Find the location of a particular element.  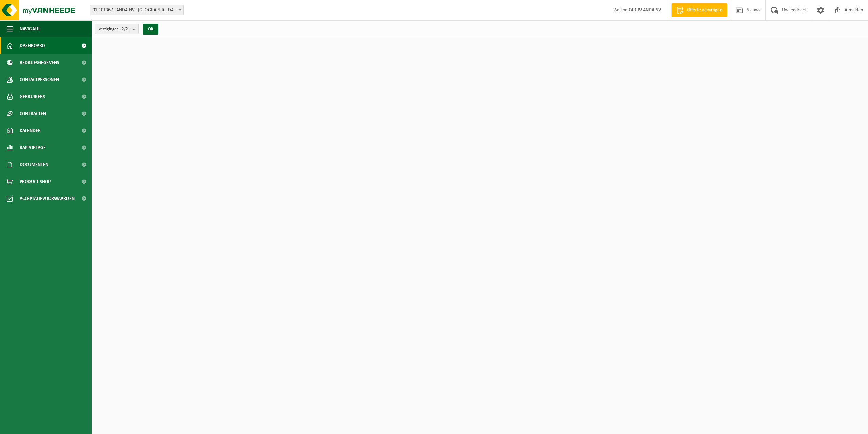

span: Contactpersonen is located at coordinates (40, 80).